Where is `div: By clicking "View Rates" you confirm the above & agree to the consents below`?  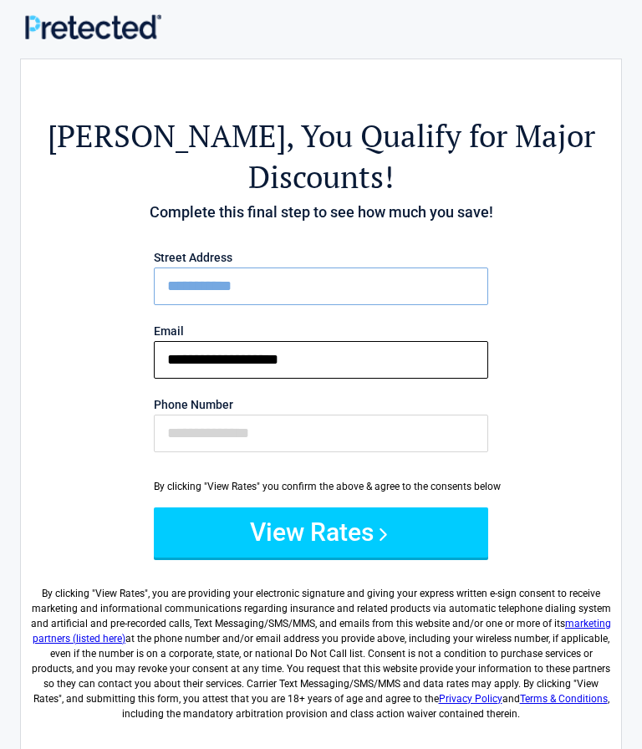 div: By clicking "View Rates" you confirm the above & agree to the consents below is located at coordinates (321, 486).